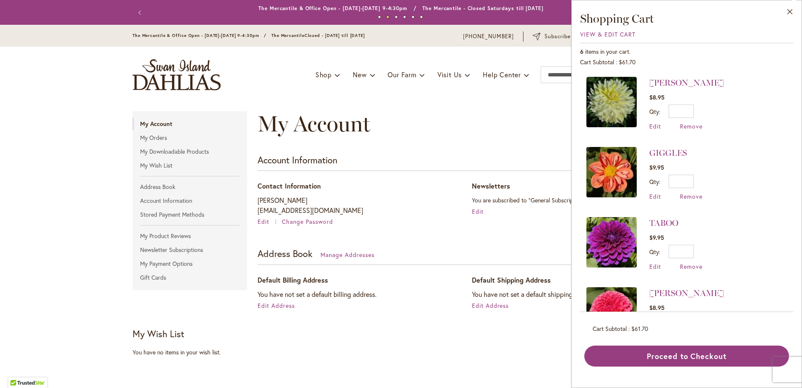  Describe the element at coordinates (612, 313) in the screenshot. I see `a: REBECCA LYNN` at that location.